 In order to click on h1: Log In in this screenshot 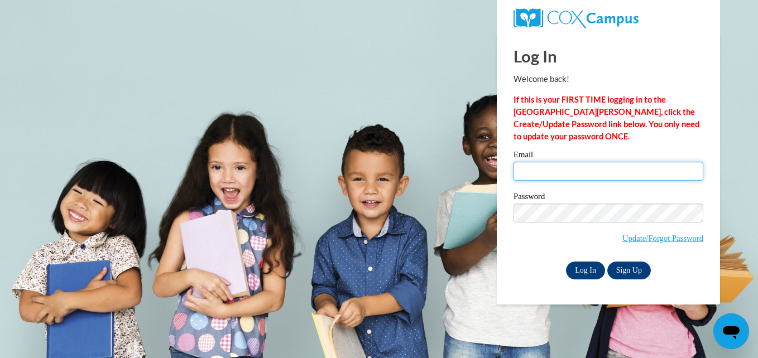, I will do `click(608, 56)`.